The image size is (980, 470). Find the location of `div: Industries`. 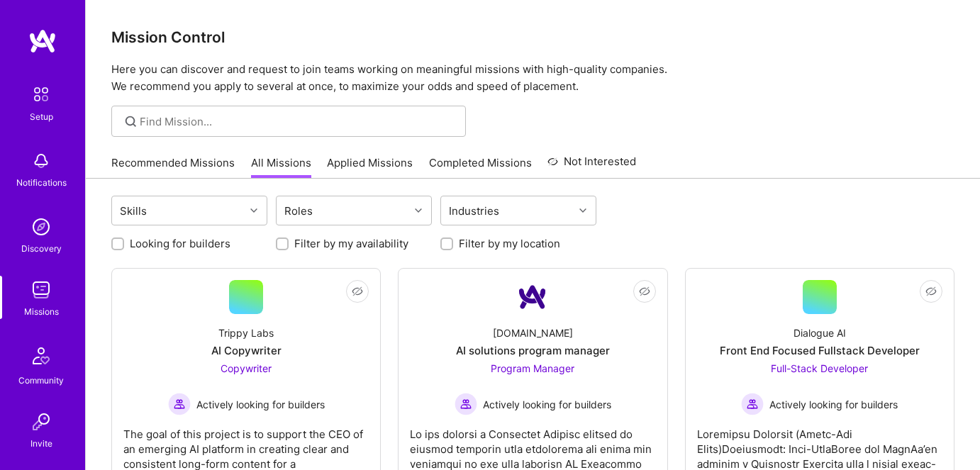

div: Industries is located at coordinates (474, 210).